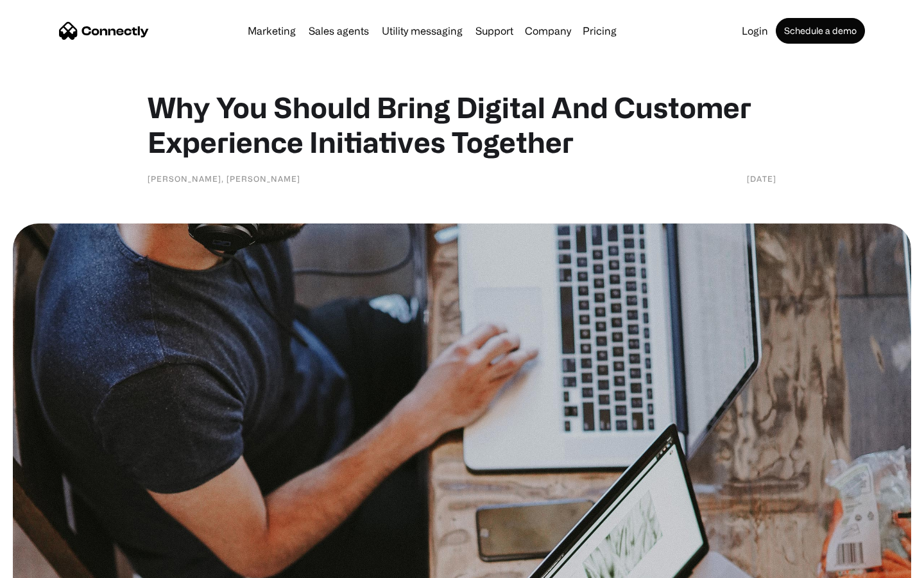 Image resolution: width=924 pixels, height=578 pixels. Describe the element at coordinates (755, 31) in the screenshot. I see `a: Login` at that location.